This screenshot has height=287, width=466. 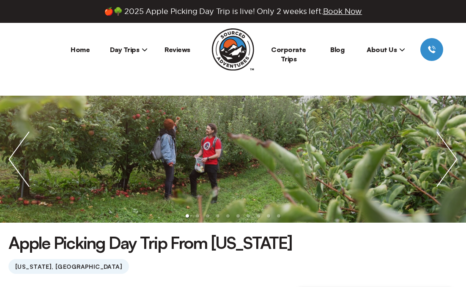 What do you see at coordinates (447, 159) in the screenshot?
I see `img: next slide / item` at bounding box center [447, 159].